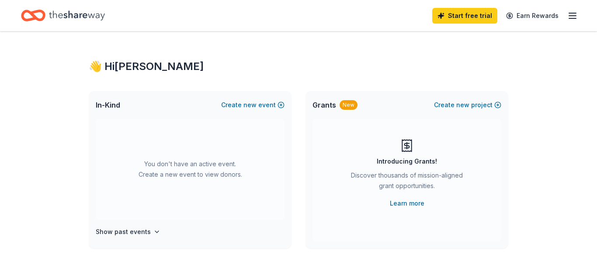 This screenshot has height=262, width=597. Describe the element at coordinates (533, 16) in the screenshot. I see `a: Earn Rewards` at that location.